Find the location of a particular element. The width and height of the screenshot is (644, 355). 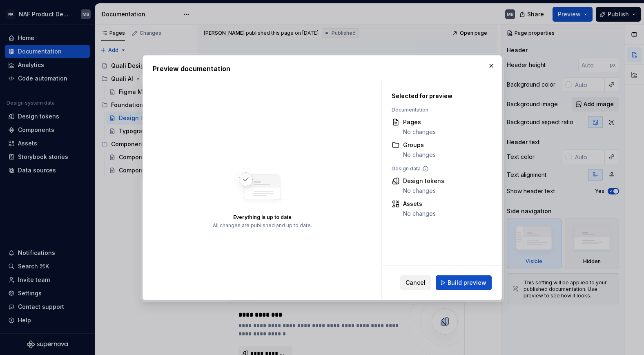

div: Design data is located at coordinates (439, 169).